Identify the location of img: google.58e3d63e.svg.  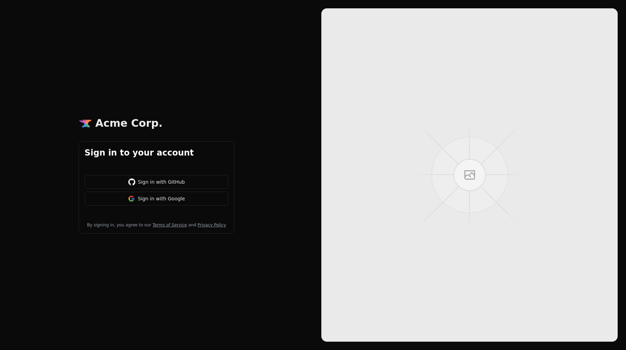
(131, 199).